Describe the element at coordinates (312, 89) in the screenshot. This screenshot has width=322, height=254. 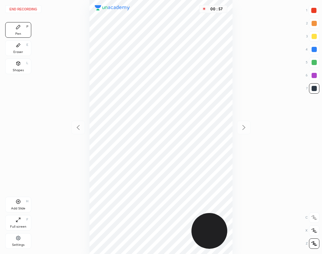
I see `div: 7` at that location.